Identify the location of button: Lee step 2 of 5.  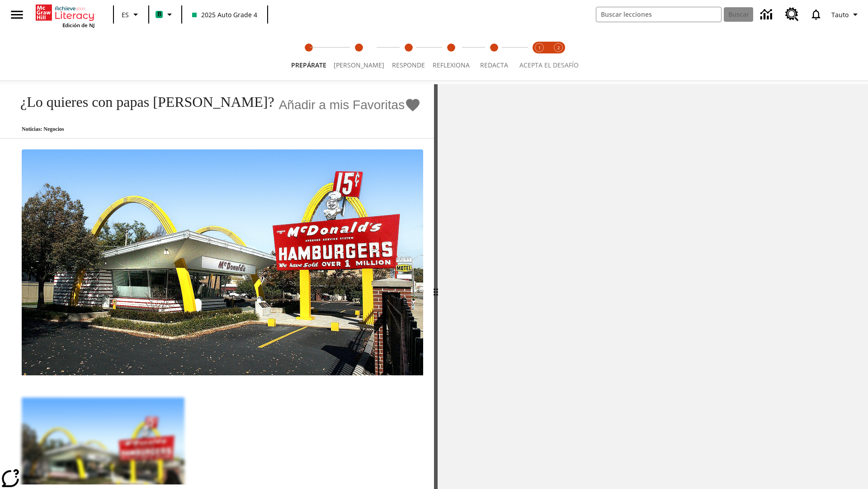
(359, 56).